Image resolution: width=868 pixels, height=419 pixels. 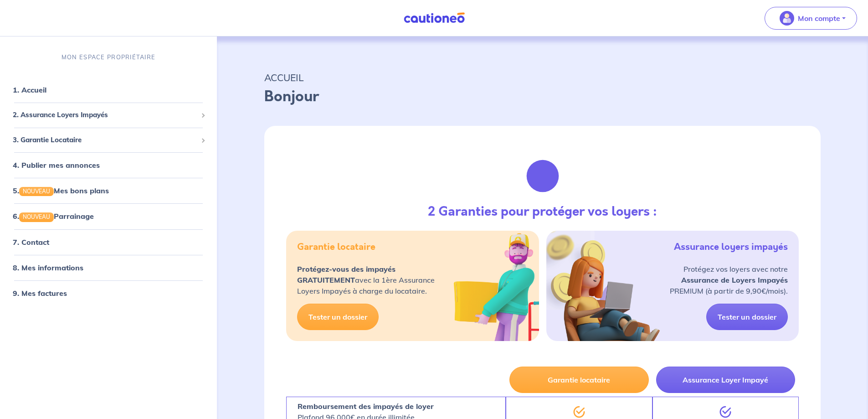 What do you see at coordinates (346, 274) in the screenshot?
I see `strong: Protégez-vous des impayés GRATUITEMENT` at bounding box center [346, 274].